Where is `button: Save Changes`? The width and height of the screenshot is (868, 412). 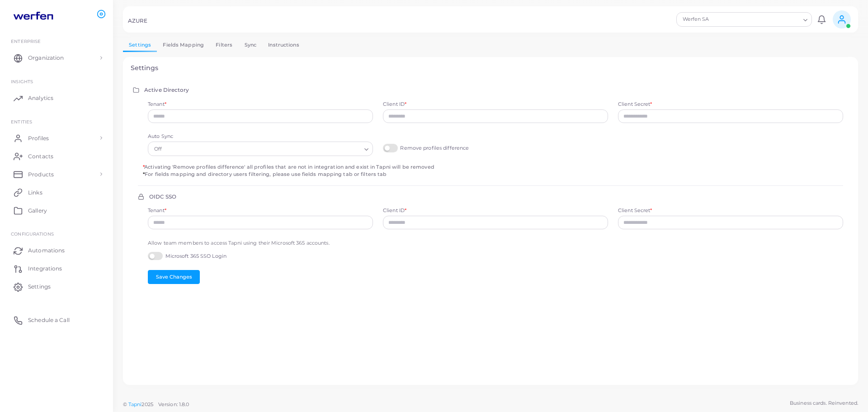 button: Save Changes is located at coordinates (173, 277).